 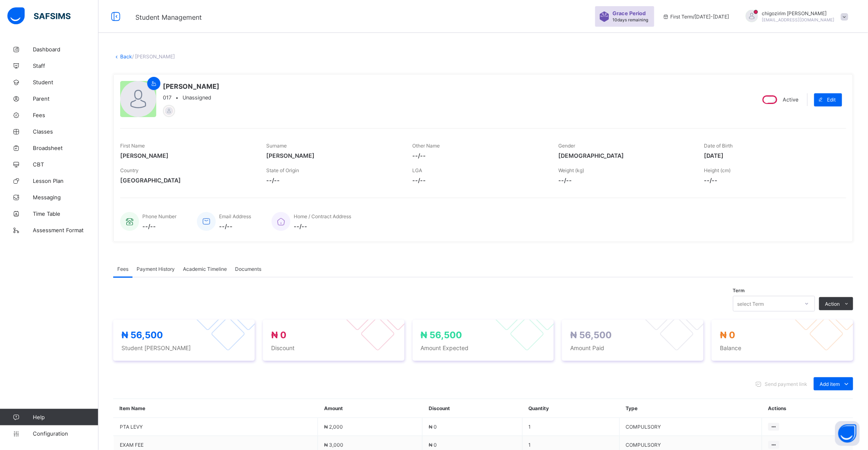 What do you see at coordinates (235, 216) in the screenshot?
I see `span: Email Address` at bounding box center [235, 216].